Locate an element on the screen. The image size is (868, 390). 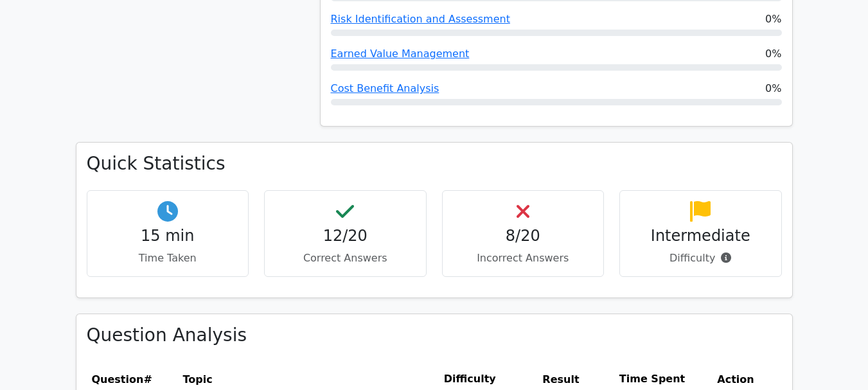
span: Question is located at coordinates (118, 379).